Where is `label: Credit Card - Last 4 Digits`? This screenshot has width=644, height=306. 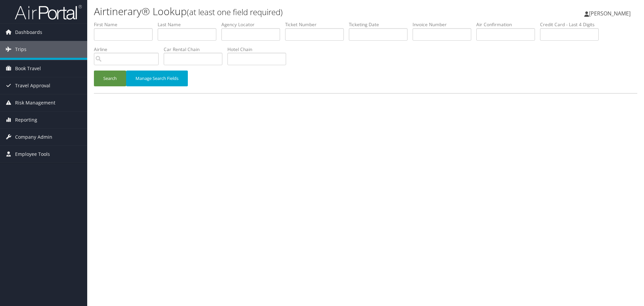 label: Credit Card - Last 4 Digits is located at coordinates (572, 24).